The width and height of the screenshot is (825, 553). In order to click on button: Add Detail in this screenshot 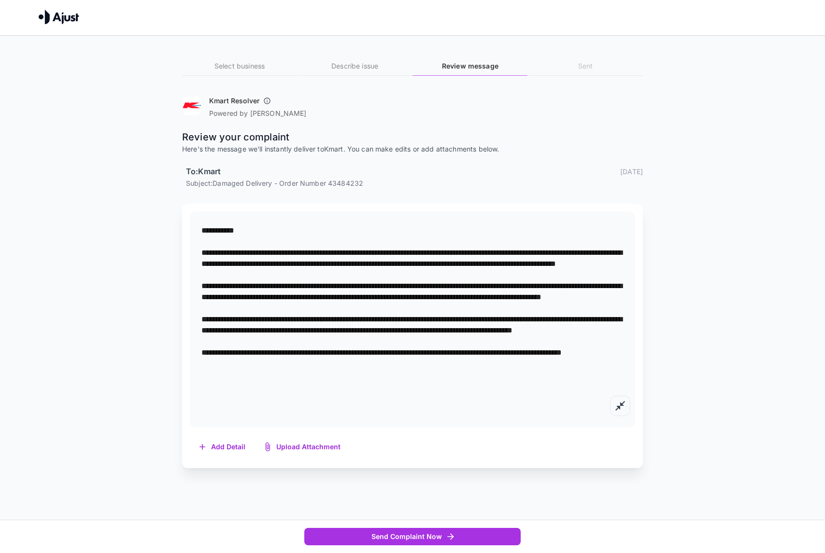, I will do `click(222, 447)`.